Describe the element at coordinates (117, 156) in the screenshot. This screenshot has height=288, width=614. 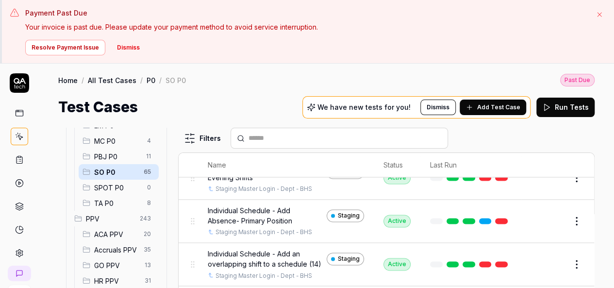
I see `span: PBJ P0` at that location.